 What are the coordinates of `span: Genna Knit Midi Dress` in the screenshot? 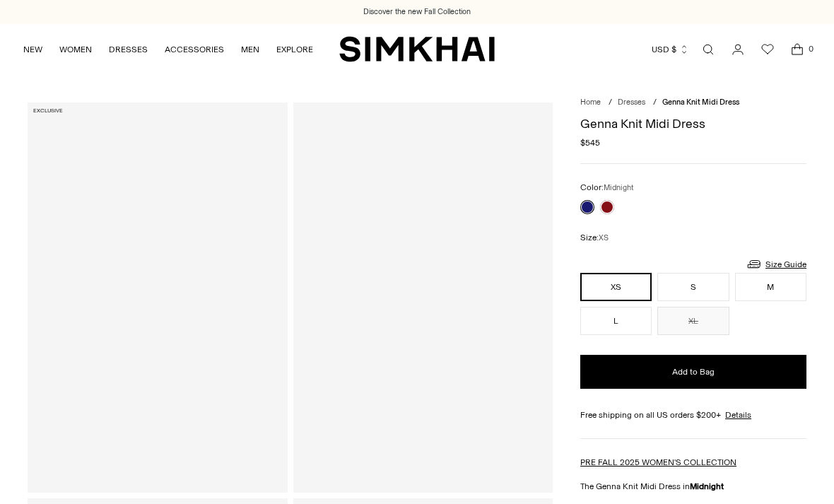 It's located at (701, 102).